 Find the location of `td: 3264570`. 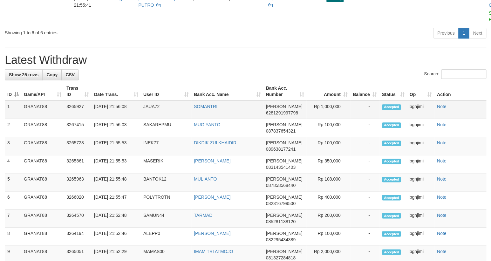

td: 3264570 is located at coordinates (78, 218).